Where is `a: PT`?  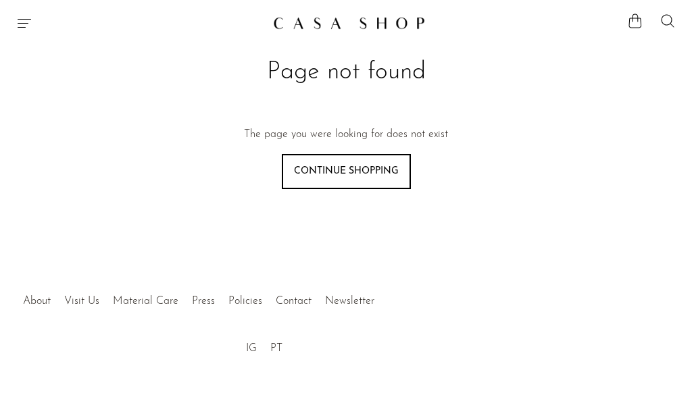 a: PT is located at coordinates (276, 349).